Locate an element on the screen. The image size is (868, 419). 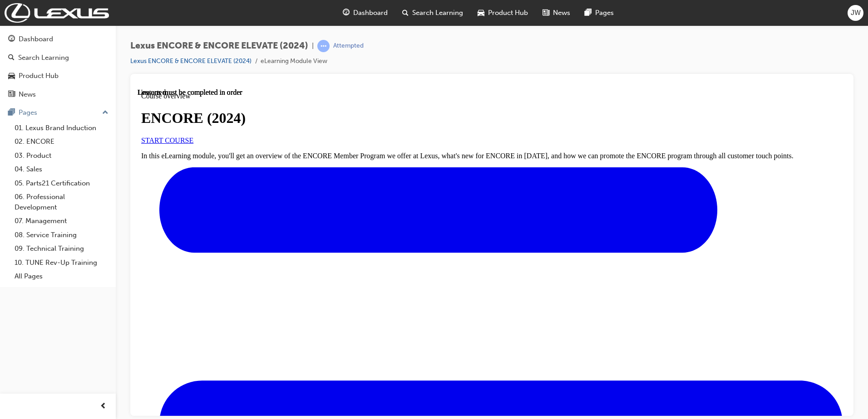
div: Product Hub is located at coordinates (38, 76).